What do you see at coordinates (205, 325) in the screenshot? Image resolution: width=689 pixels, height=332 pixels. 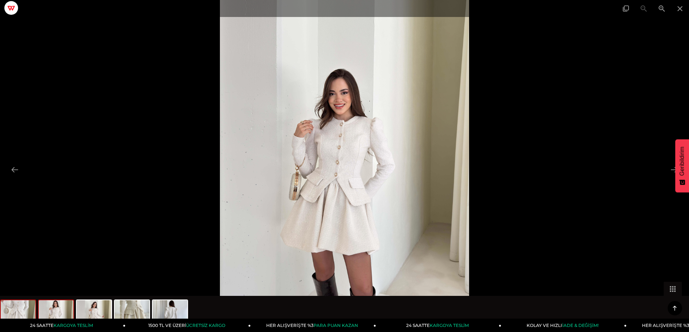 I see `span: ÜCRETSİZ KARGO` at bounding box center [205, 325].